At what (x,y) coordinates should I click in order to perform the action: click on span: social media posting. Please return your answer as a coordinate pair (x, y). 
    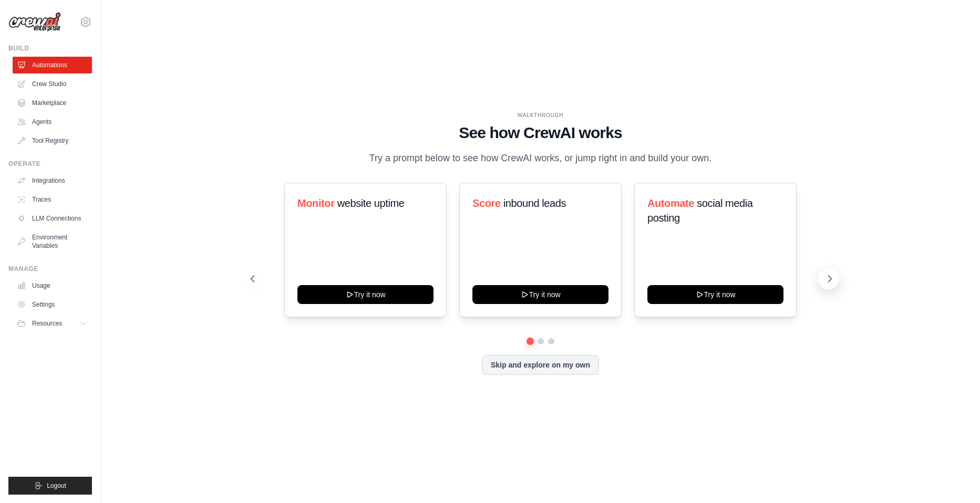
    Looking at the image, I should click on (700, 211).